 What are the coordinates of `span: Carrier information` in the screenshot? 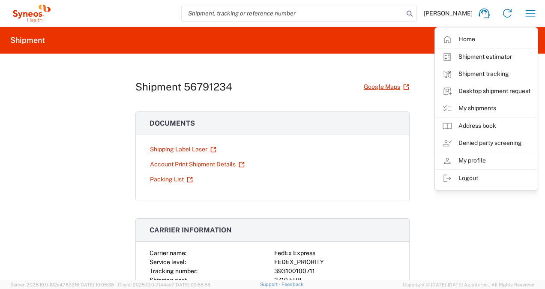 It's located at (191, 230).